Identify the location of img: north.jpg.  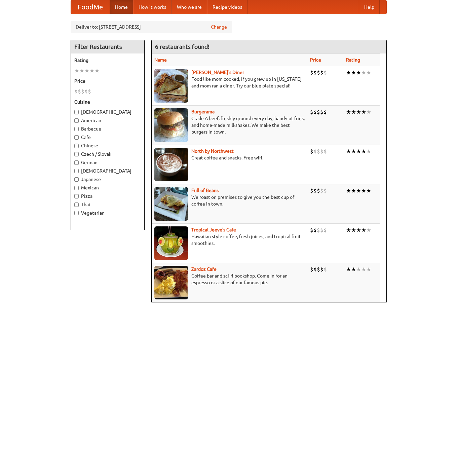
(171, 164).